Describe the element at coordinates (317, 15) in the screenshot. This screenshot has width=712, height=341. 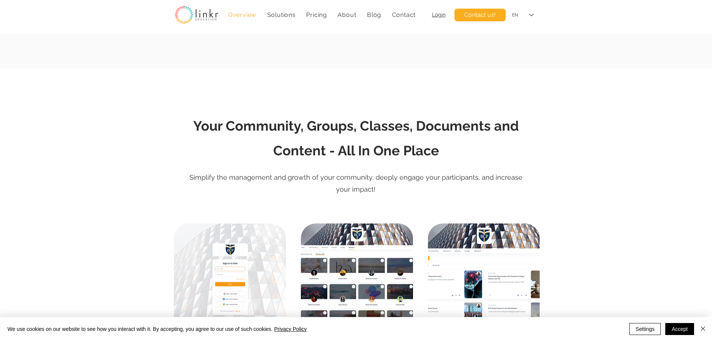
I see `a: Pricing` at that location.